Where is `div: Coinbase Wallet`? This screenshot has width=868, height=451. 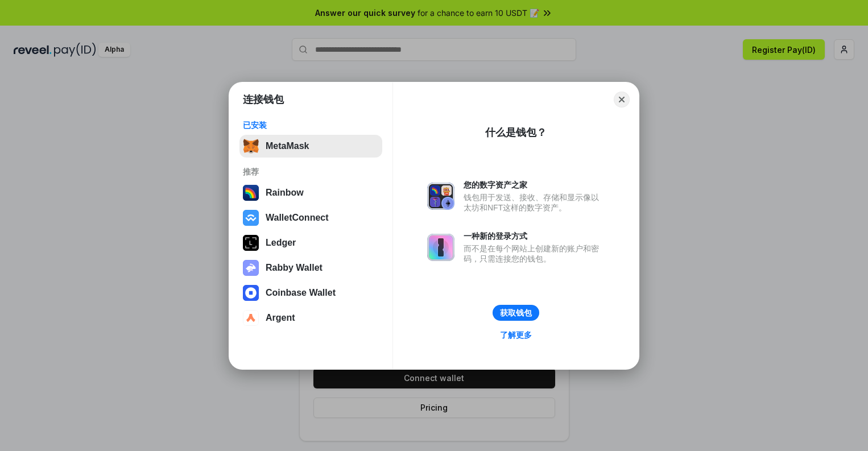
div: Coinbase Wallet is located at coordinates (300, 293).